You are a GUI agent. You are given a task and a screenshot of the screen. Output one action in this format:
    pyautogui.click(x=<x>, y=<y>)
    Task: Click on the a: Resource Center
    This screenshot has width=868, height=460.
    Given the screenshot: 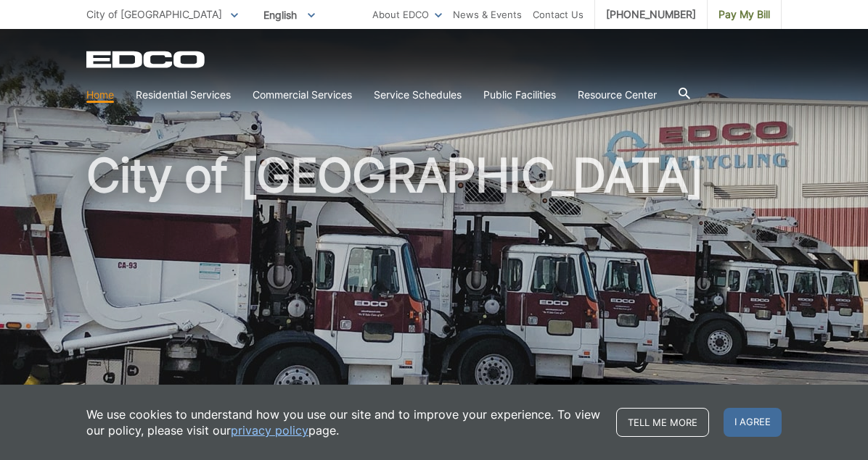 What is the action you would take?
    pyautogui.click(x=616, y=95)
    